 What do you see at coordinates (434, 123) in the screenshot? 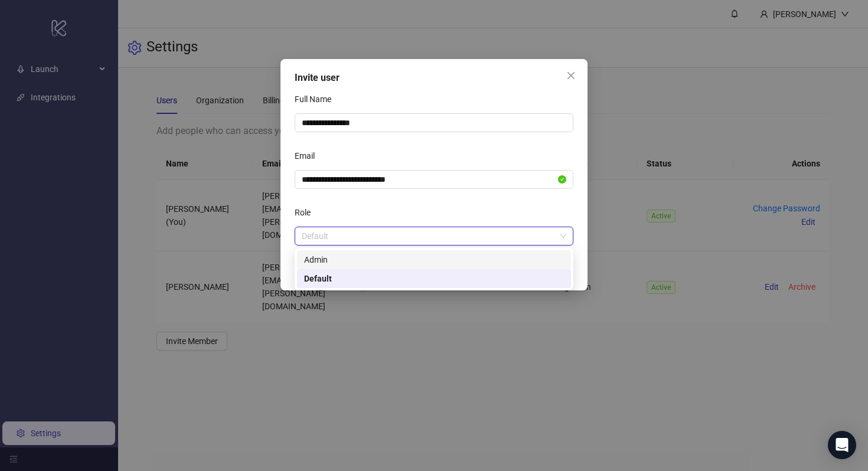
I see `input: Full Name` at bounding box center [434, 123].